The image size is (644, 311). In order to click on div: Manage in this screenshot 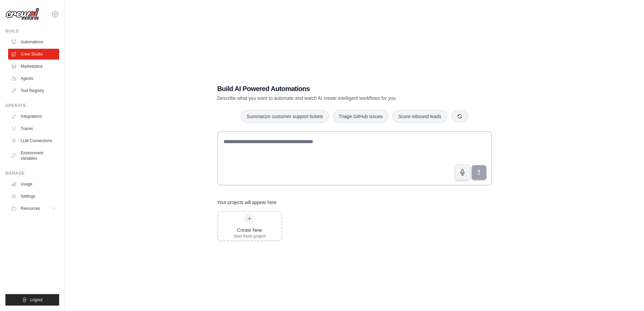, I will do `click(32, 173)`.